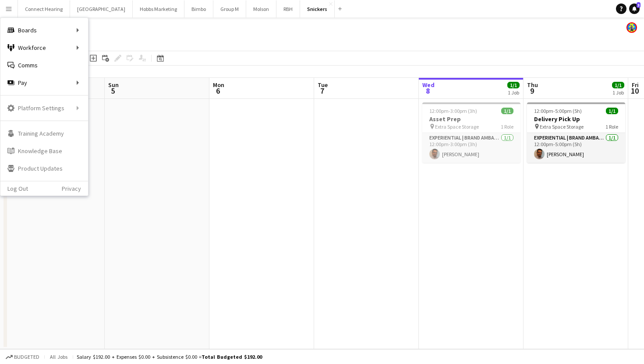  What do you see at coordinates (75, 189) in the screenshot?
I see `a: Privacy` at bounding box center [75, 189].